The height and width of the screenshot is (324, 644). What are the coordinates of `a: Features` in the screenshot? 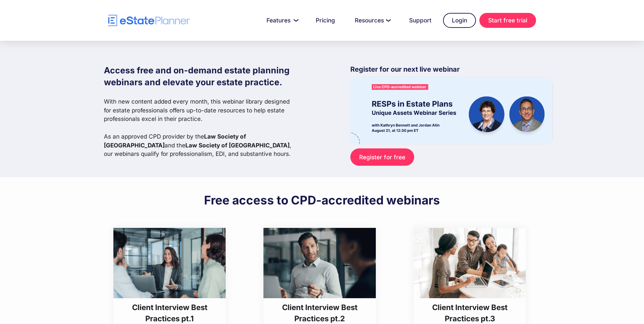 It's located at (281, 21).